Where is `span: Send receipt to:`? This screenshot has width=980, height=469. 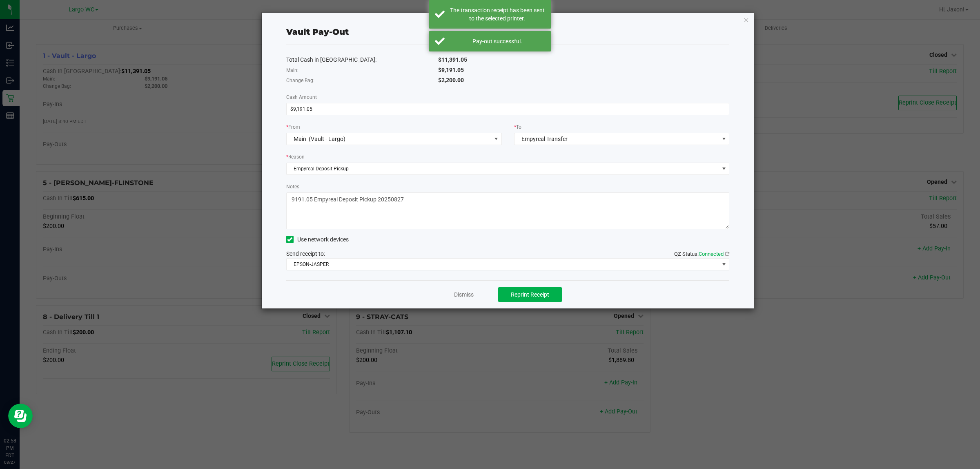
span: Send receipt to: is located at coordinates (305, 254).